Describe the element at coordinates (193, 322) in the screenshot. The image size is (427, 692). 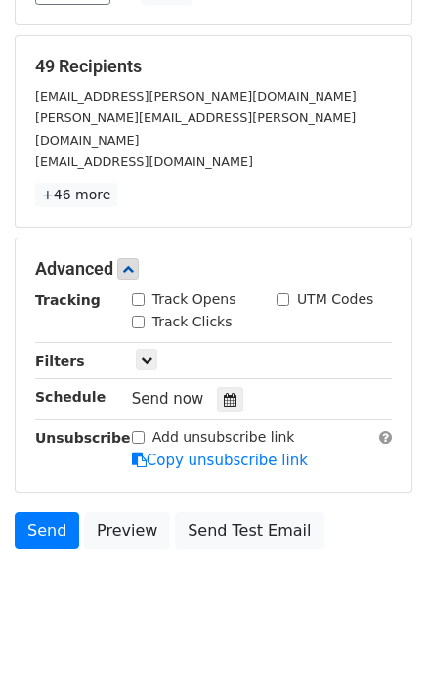
I see `label: Track Clicks` at that location.